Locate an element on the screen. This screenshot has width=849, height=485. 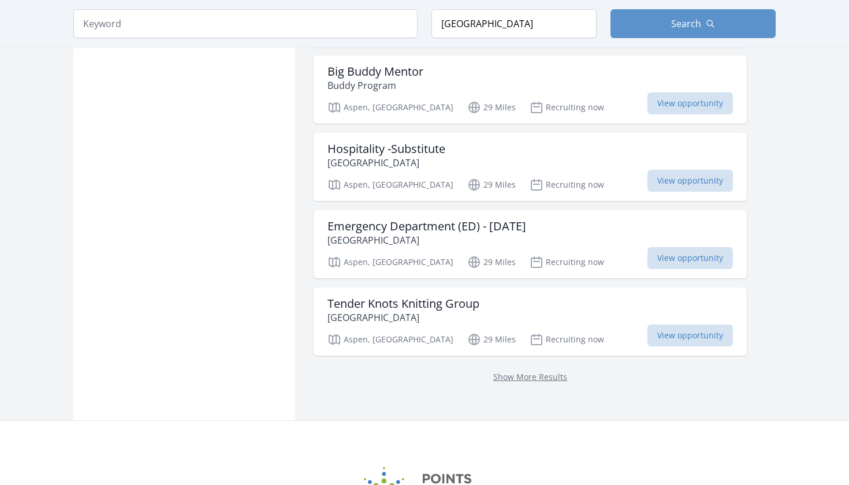
input: Keyword is located at coordinates (245, 24).